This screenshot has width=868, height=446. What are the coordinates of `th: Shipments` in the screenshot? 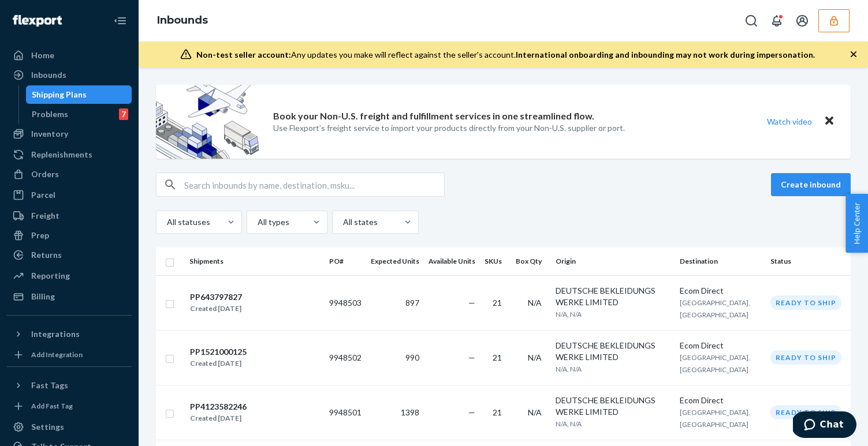 It's located at (255, 261).